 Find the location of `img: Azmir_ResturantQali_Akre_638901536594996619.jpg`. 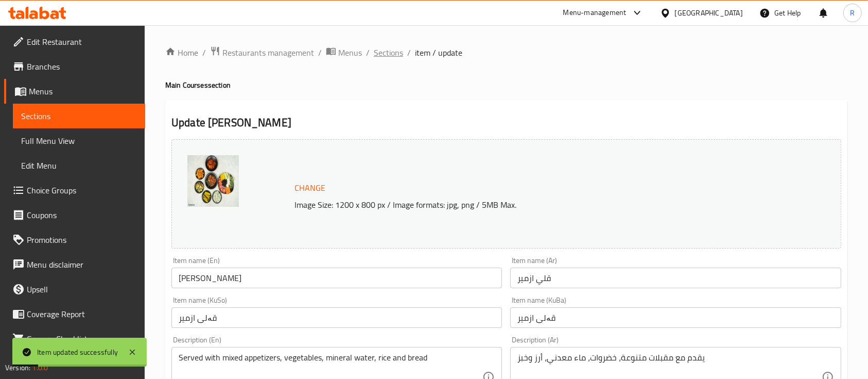

img: Azmir_ResturantQali_Akre_638901536594996619.jpg is located at coordinates (213, 181).